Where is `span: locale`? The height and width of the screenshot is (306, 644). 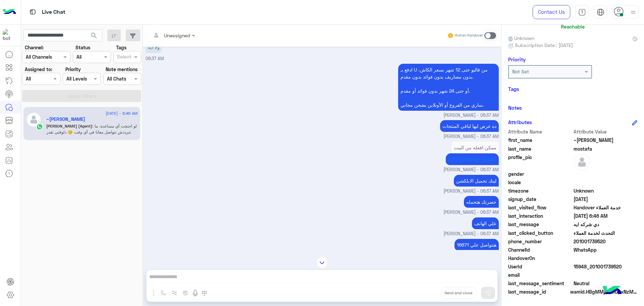 span: locale is located at coordinates (540, 182).